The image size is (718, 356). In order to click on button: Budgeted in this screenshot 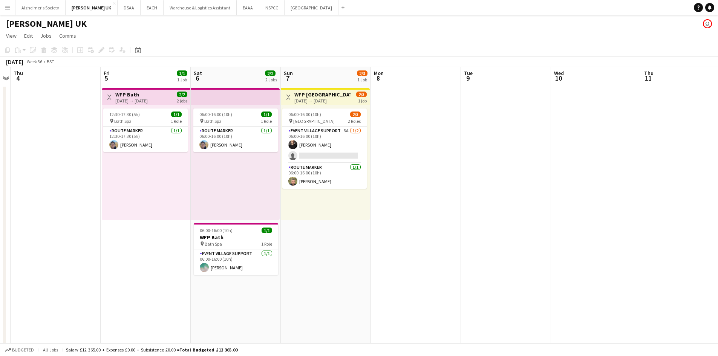, I will do `click(19, 350)`.